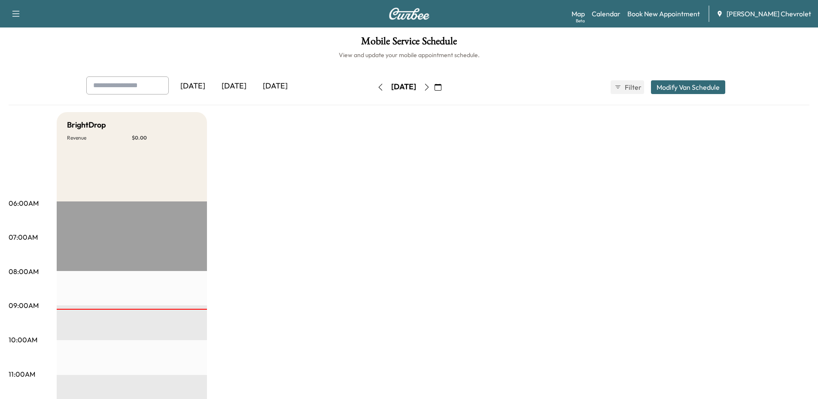  What do you see at coordinates (24, 203) in the screenshot?
I see `p: 06:00AM` at bounding box center [24, 203].